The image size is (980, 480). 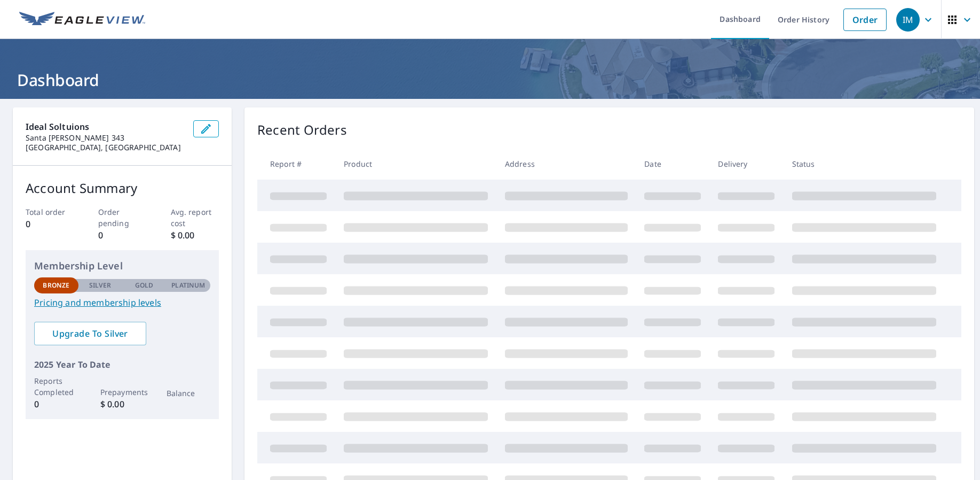 What do you see at coordinates (82, 20) in the screenshot?
I see `img: EV Logo` at bounding box center [82, 20].